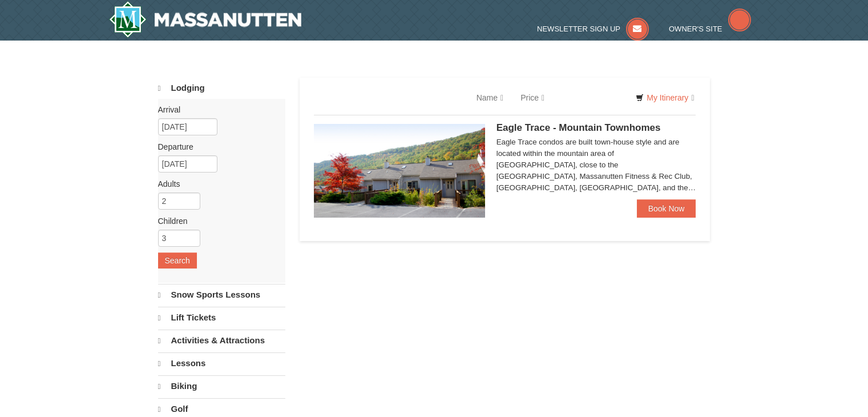 The image size is (868, 417). I want to click on img: Massanutten Resort Logo, so click(206, 20).